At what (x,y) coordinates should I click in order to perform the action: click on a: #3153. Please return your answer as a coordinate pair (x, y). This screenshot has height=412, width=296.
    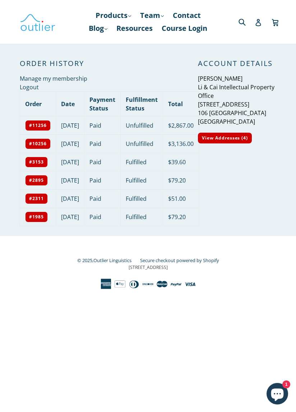
    Looking at the image, I should click on (36, 162).